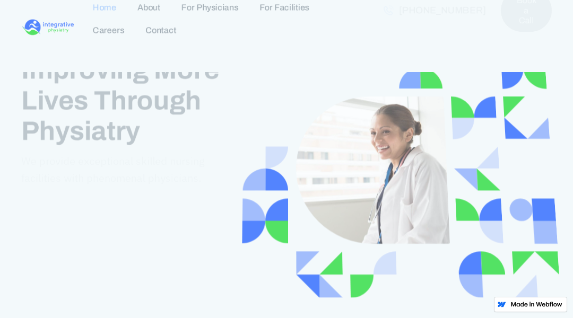 This screenshot has height=318, width=573. I want to click on a: Careers, so click(108, 30).